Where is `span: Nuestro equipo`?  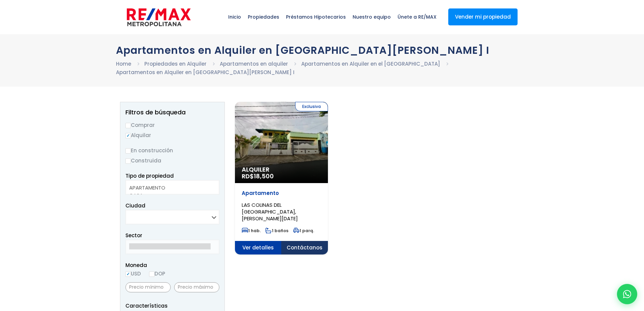
span: Nuestro equipo is located at coordinates (372, 17).